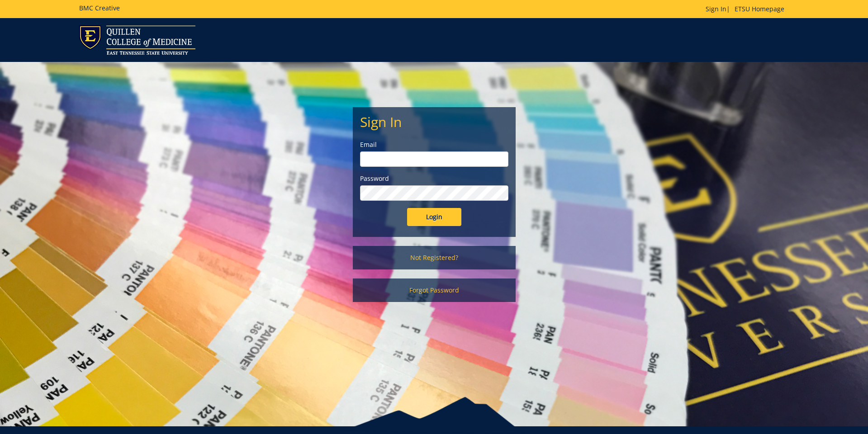  What do you see at coordinates (759, 9) in the screenshot?
I see `a: ETSU Homepage` at bounding box center [759, 9].